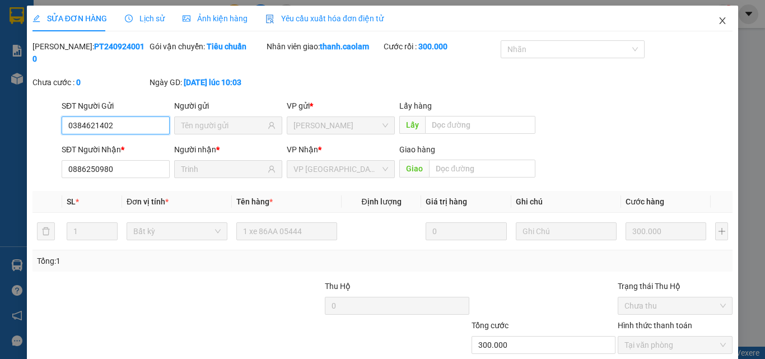  Describe the element at coordinates (90, 82) in the screenshot. I see `div: Chưa cước :` at that location.